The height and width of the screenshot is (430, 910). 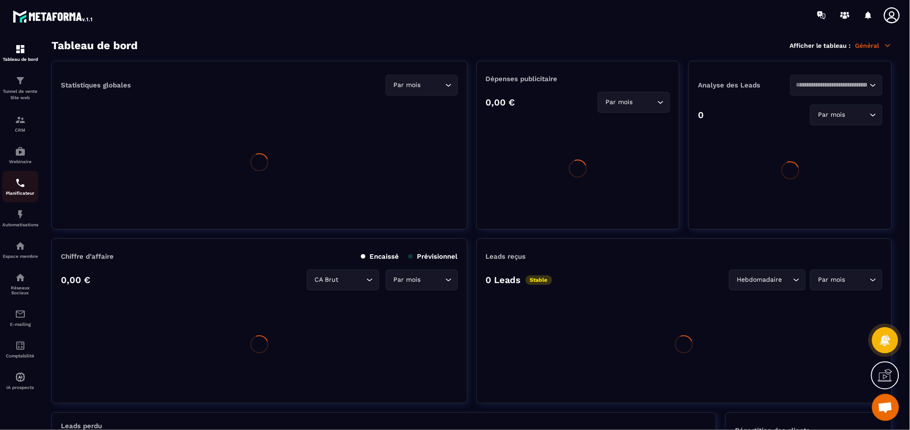 What do you see at coordinates (820, 46) in the screenshot?
I see `p: Afficher le tableau :` at bounding box center [820, 46].